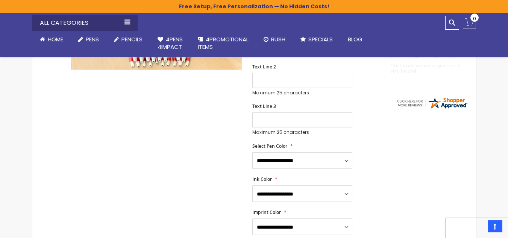 The height and width of the screenshot is (238, 508). Describe the element at coordinates (321, 39) in the screenshot. I see `span: Specials` at that location.